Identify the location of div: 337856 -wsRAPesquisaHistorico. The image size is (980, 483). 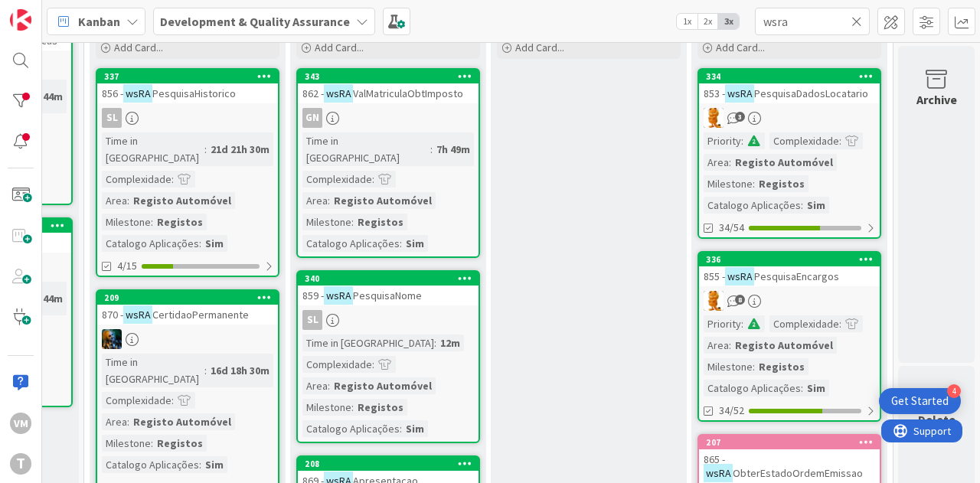
(187, 86).